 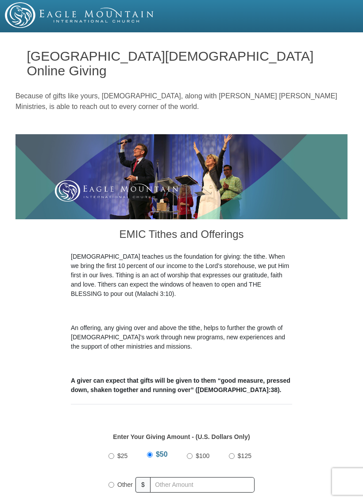 I want to click on strong: Enter Your Giving Amount - (U.S. Dollars Only), so click(x=181, y=437).